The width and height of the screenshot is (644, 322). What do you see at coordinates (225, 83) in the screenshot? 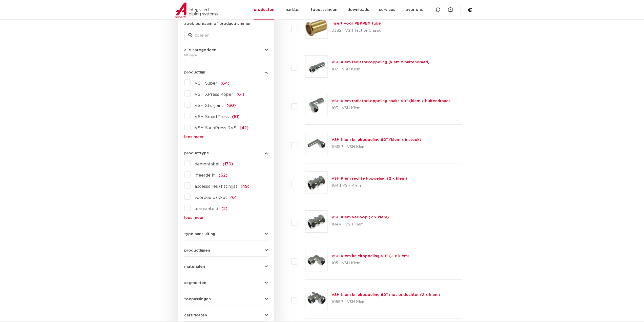
I see `span: (64)` at bounding box center [225, 83].